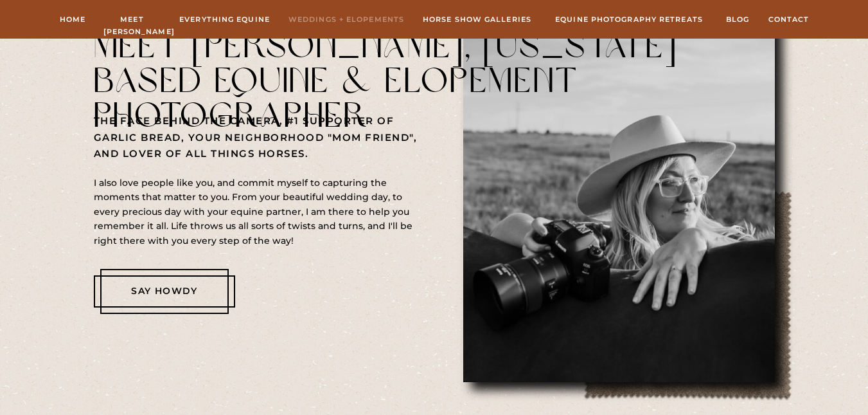 The image size is (868, 415). I want to click on h3: The face behind the camera, #1 supporter of garlic bread, your neighborhood "mom friend", and lov..., so click(255, 137).